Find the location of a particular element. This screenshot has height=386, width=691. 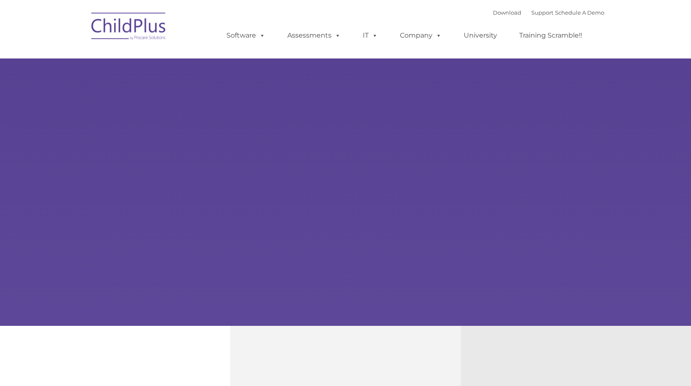

a: Assessments is located at coordinates (314, 35).